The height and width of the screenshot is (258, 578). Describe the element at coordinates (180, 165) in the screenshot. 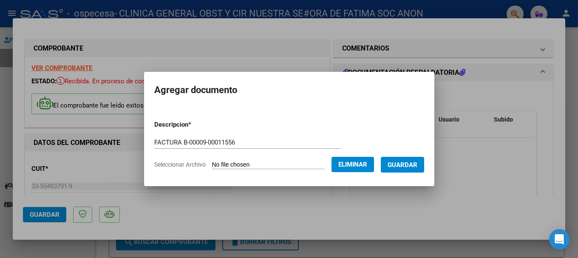

I see `span: Seleccionar Archivo` at that location.